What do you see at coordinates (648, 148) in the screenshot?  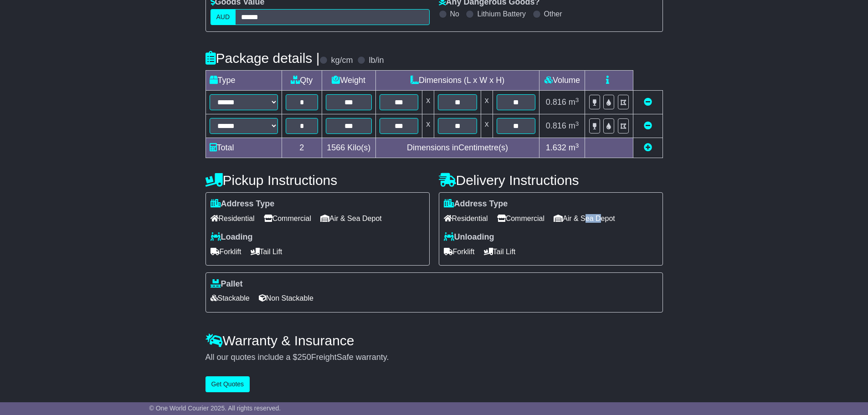 I see `a: Add new item` at bounding box center [648, 148].